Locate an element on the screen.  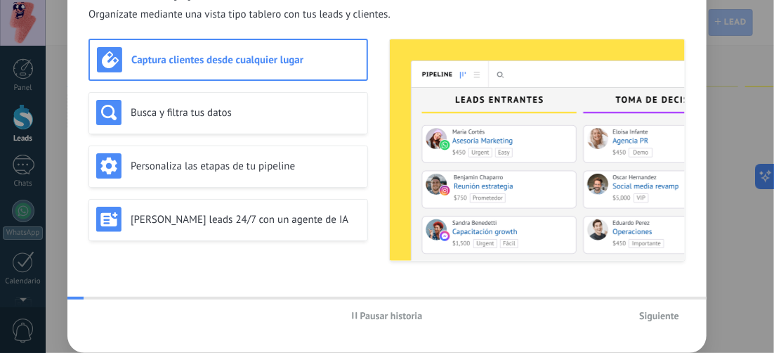
h3: Busca y filtra tus datos is located at coordinates (245, 112).